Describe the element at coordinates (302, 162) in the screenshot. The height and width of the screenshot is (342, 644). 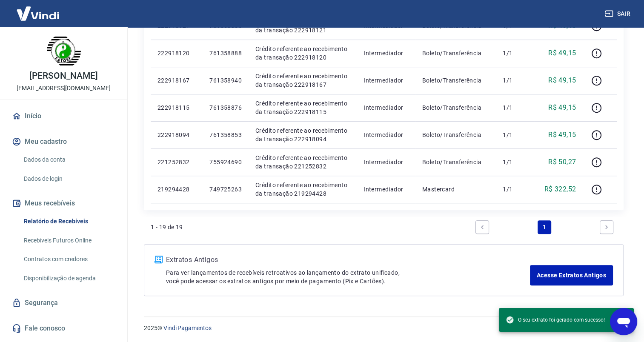
I see `p: Crédito referente ao recebimento da transação 221252832` at that location.